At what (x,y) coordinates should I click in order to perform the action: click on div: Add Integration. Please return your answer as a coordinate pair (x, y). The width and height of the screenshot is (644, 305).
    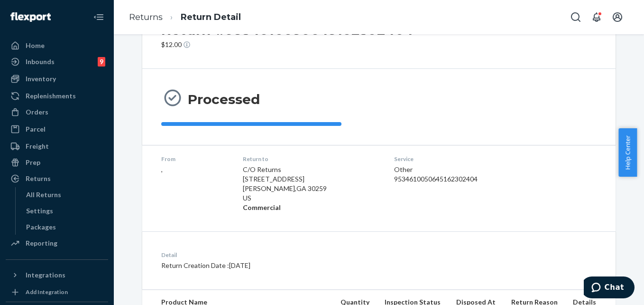
    Looking at the image, I should click on (47, 291).